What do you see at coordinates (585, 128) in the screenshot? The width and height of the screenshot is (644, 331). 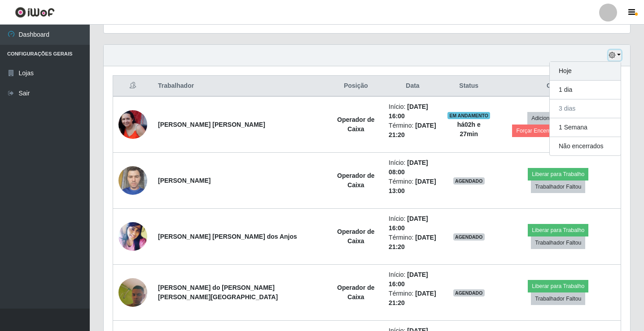 I see `button: 1 Semana` at bounding box center [585, 128].